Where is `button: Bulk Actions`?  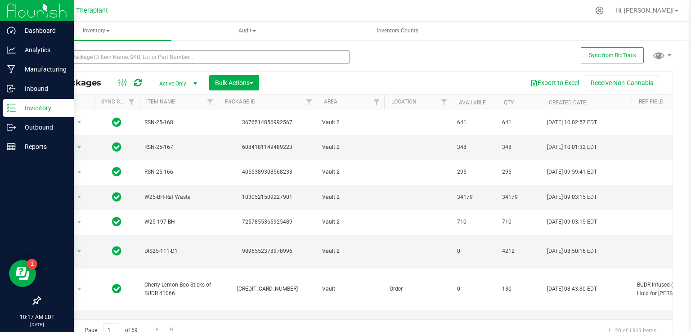
button: Bulk Actions is located at coordinates (234, 83).